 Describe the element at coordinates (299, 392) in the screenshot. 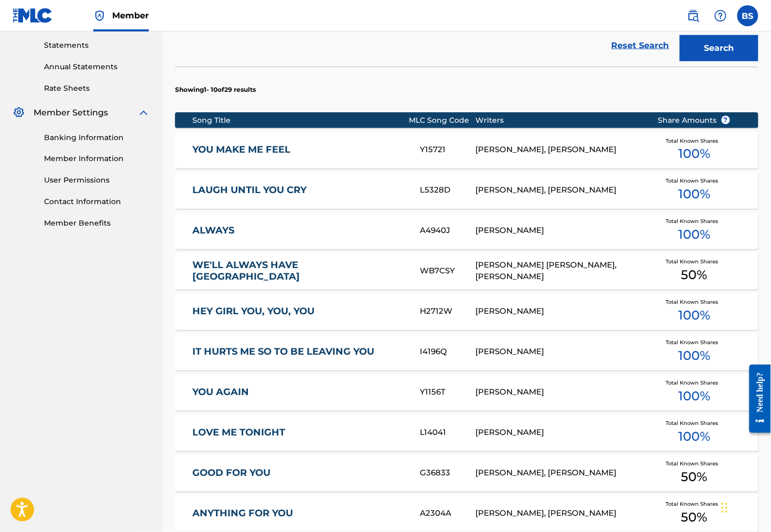

I see `a: YOU AGAIN` at that location.